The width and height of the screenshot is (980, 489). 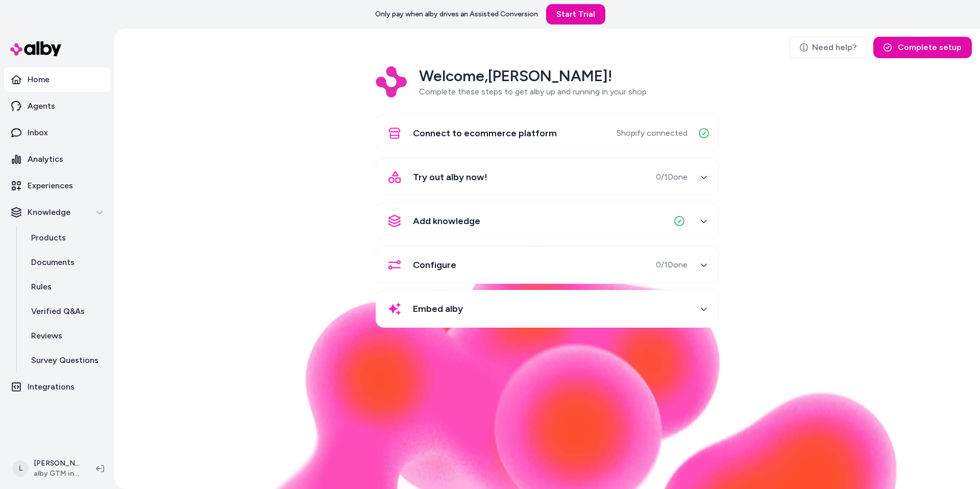 I want to click on p: Reviews, so click(x=46, y=336).